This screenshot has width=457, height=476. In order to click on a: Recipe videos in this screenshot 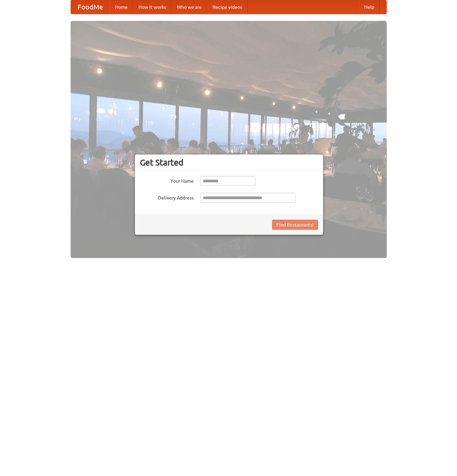, I will do `click(227, 7)`.